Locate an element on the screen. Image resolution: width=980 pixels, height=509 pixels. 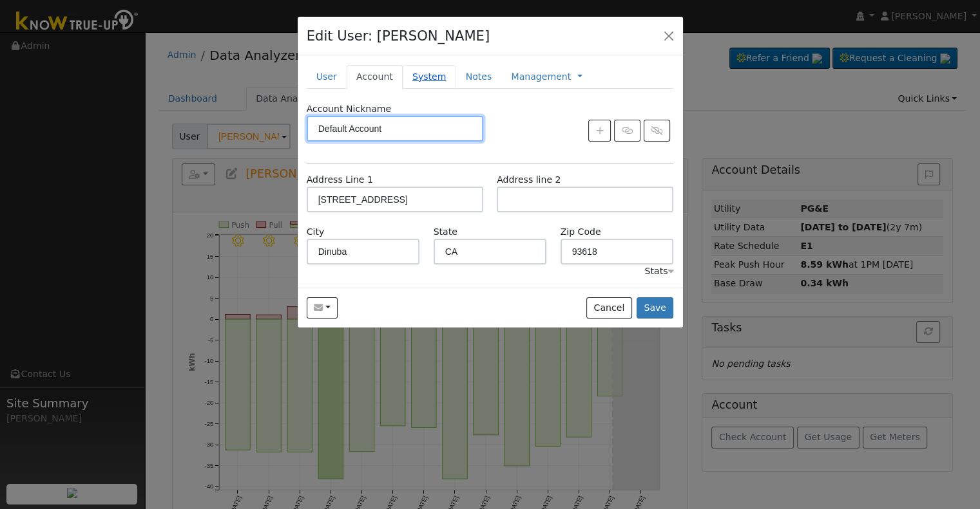
button: Cancel is located at coordinates (609, 308).